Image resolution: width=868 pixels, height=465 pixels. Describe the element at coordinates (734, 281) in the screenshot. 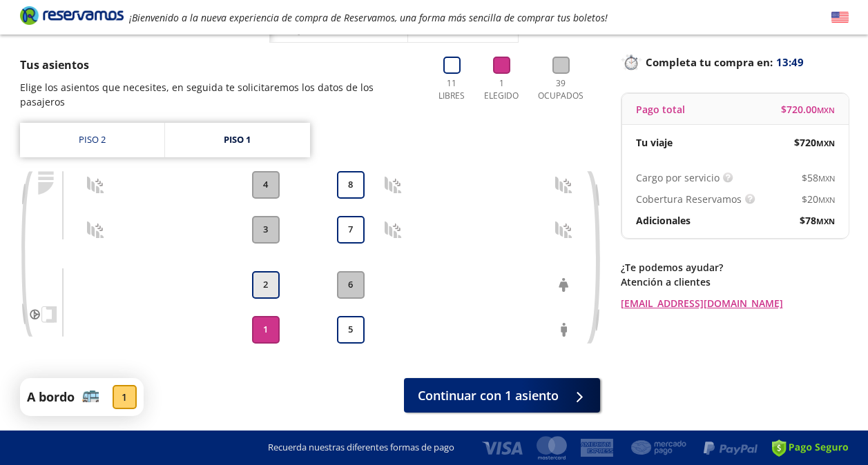

I see `p: Atención a clientes` at that location.